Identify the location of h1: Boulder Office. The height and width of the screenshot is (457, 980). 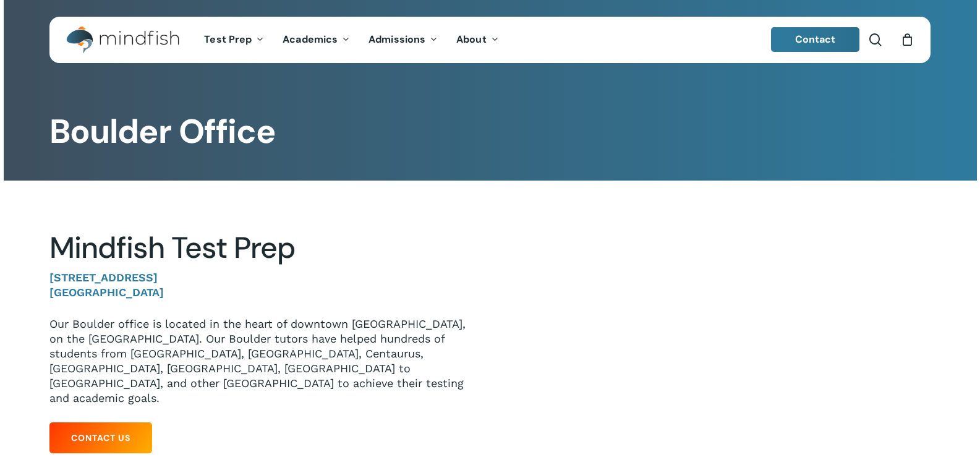
(490, 132).